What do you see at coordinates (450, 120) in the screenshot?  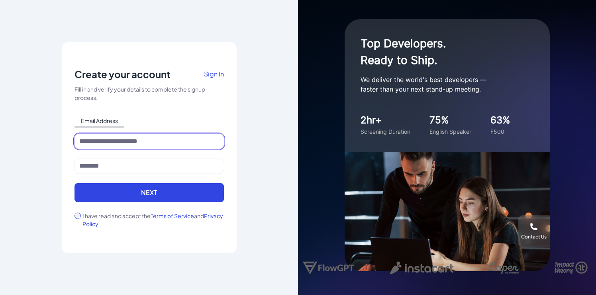 I see `div: 75%` at bounding box center [450, 120].